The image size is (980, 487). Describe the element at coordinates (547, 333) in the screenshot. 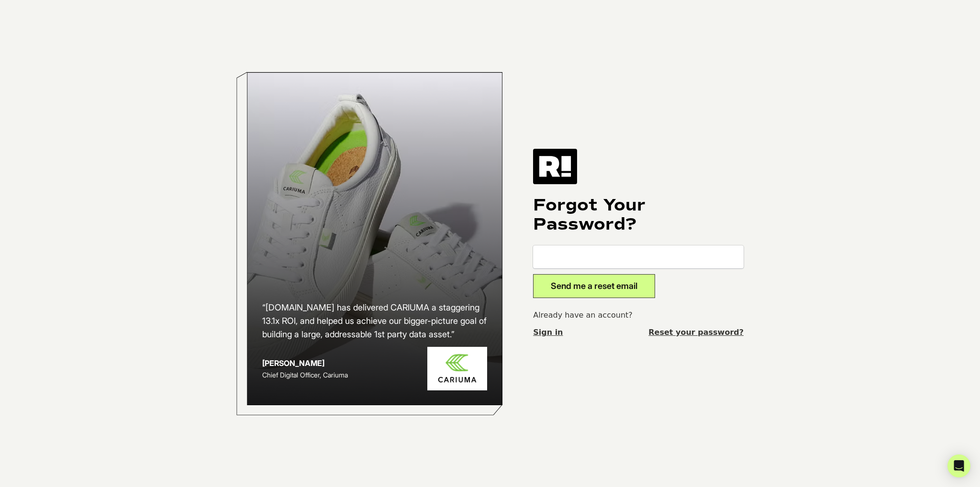

I see `a: Sign in` at that location.